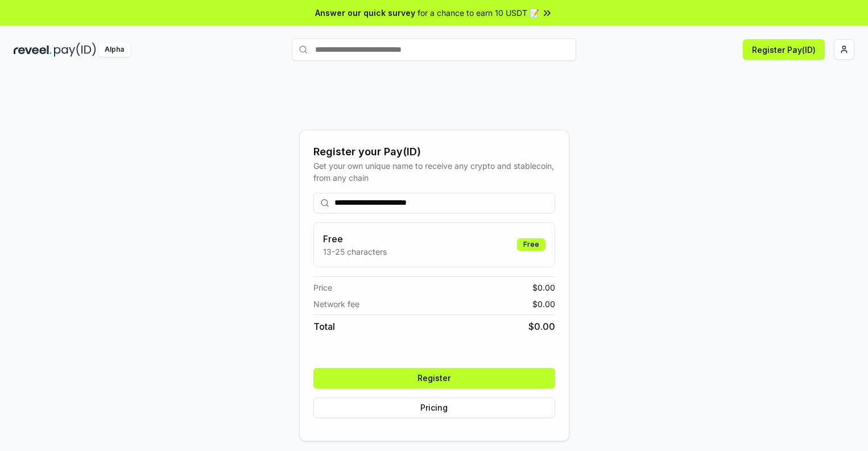 Image resolution: width=868 pixels, height=451 pixels. I want to click on button: Pricing, so click(434, 407).